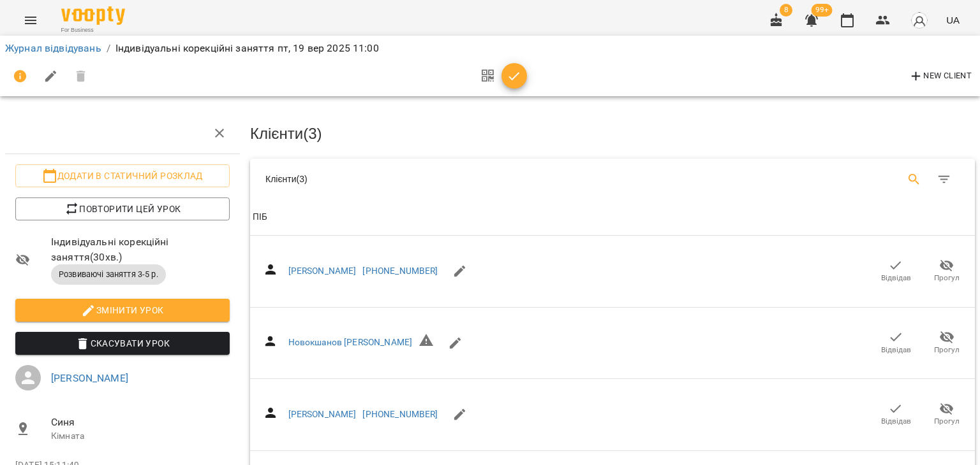 The height and width of the screenshot is (465, 980). Describe the element at coordinates (122, 176) in the screenshot. I see `button: Додати в статичний розклад` at that location.